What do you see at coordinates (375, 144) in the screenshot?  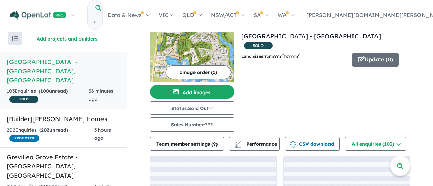 I see `button: All enquiries (103)` at bounding box center [375, 144].